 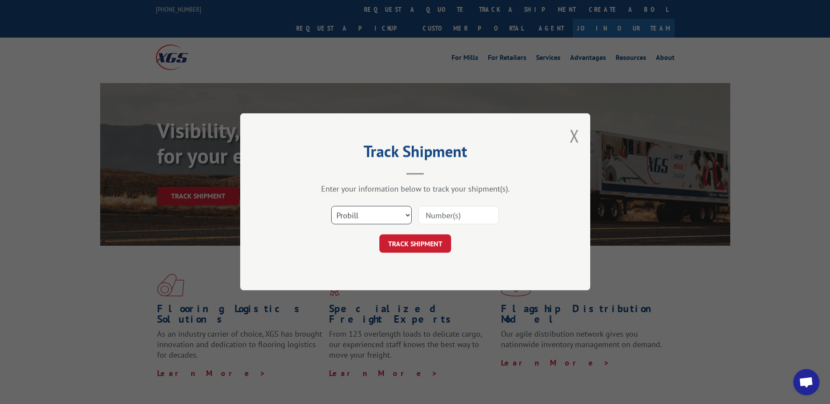 I want to click on button: Close modal, so click(x=574, y=136).